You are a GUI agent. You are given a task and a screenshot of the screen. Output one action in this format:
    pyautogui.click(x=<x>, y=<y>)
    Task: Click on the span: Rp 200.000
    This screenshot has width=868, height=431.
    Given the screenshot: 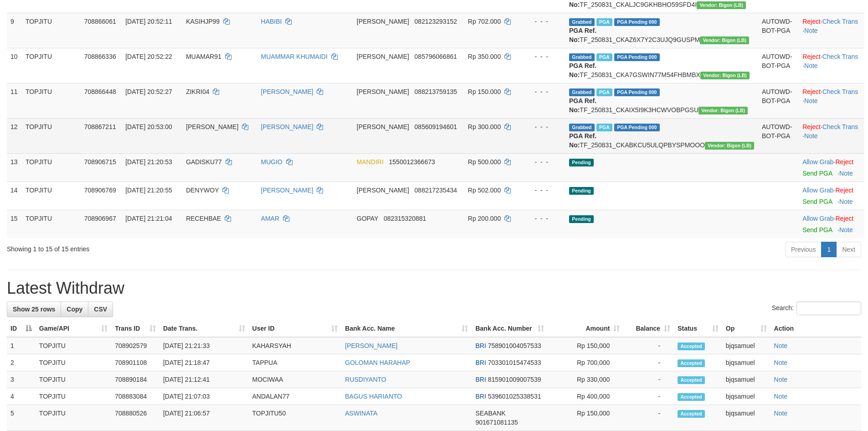 What is the action you would take?
    pyautogui.click(x=484, y=218)
    